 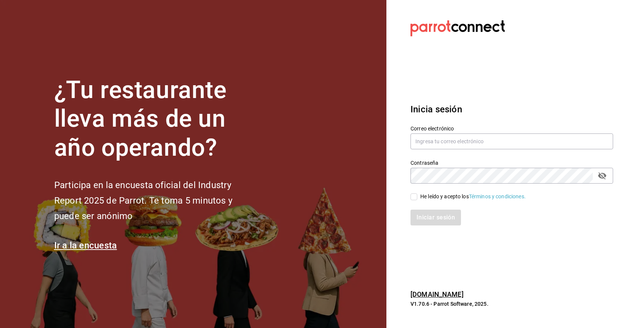 What do you see at coordinates (512, 109) in the screenshot?
I see `h3: Inicia sesión` at bounding box center [512, 109].